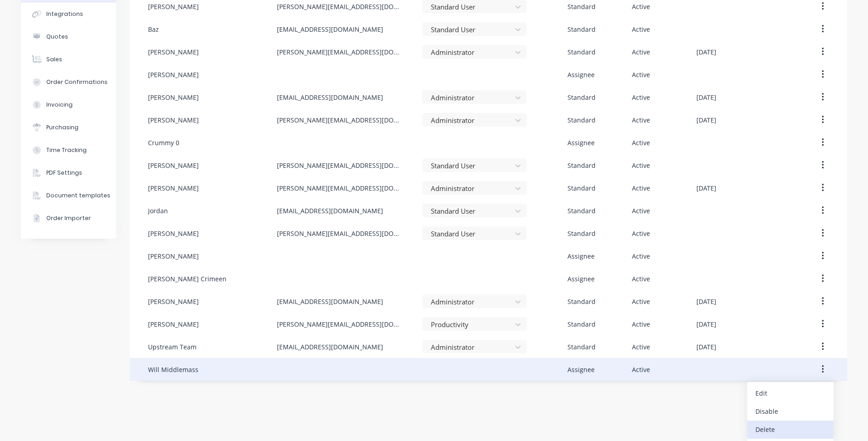  I want to click on div: Quotes, so click(57, 37).